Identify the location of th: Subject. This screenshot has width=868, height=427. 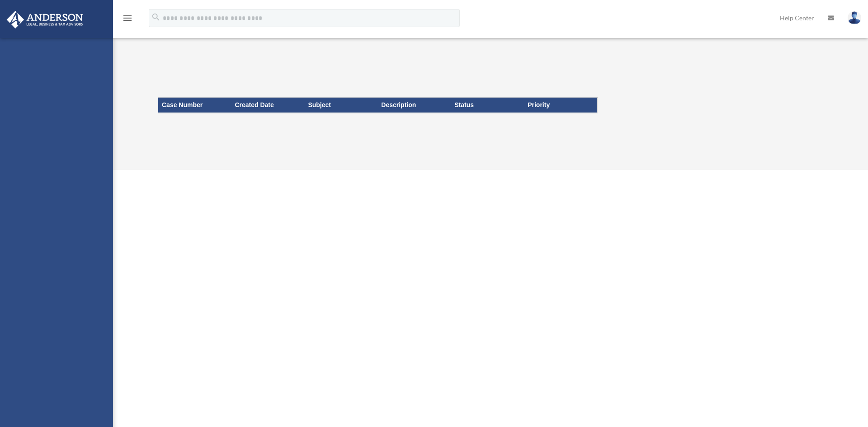
(341, 105).